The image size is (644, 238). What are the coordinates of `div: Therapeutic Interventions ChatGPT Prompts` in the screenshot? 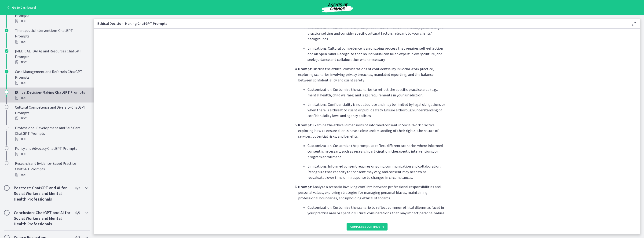 It's located at (51, 36).